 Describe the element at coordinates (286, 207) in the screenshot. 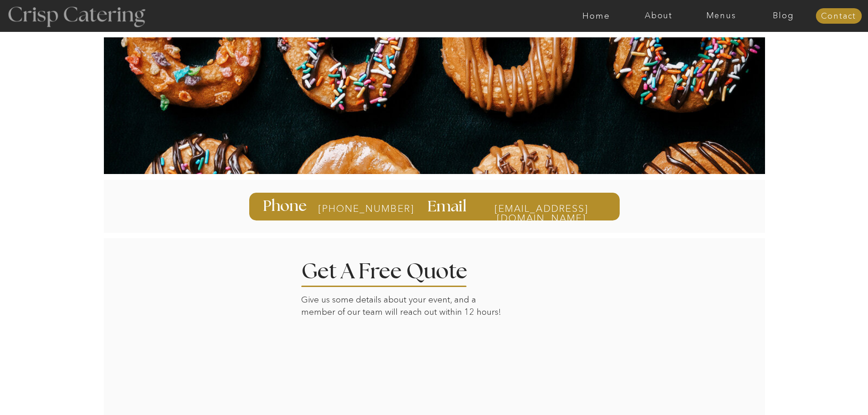

I see `h3: Phone` at that location.